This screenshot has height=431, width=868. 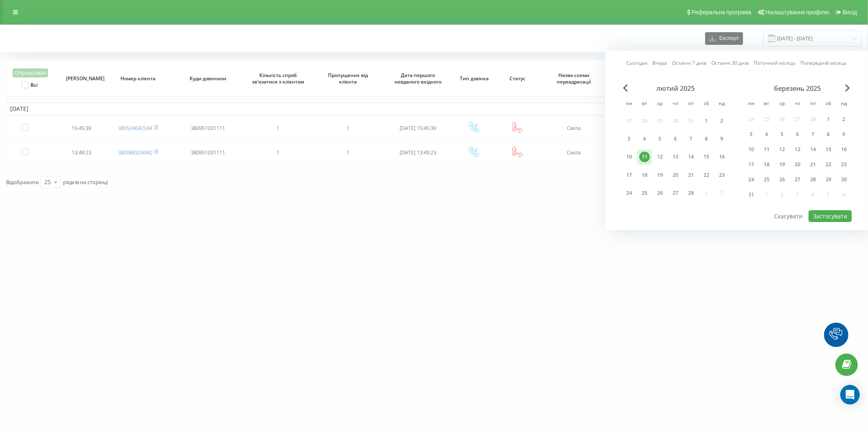 I want to click on div: вт 18 бер 2025 р., so click(x=766, y=165).